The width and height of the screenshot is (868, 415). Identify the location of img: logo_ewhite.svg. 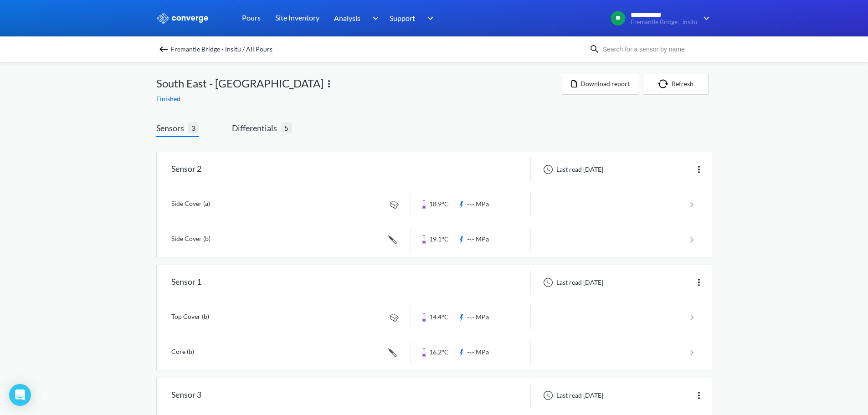
(183, 18).